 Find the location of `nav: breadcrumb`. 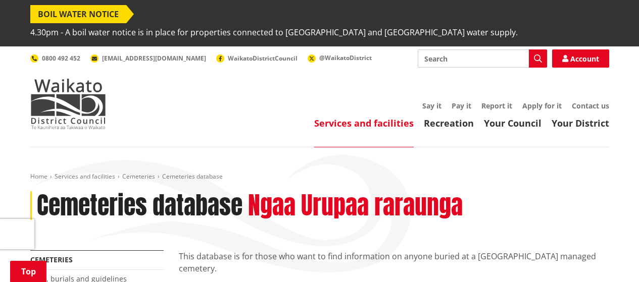

nav: breadcrumb is located at coordinates (320, 177).